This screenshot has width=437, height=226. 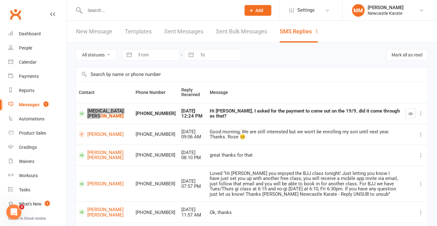 I want to click on div: 12:24 PM, so click(x=193, y=116).